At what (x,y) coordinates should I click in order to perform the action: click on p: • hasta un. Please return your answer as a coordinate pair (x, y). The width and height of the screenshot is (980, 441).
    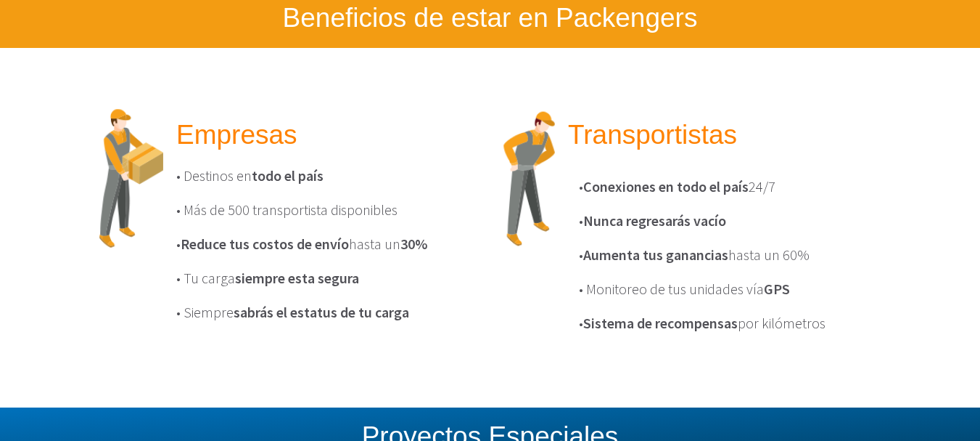
    Looking at the image, I should click on (322, 244).